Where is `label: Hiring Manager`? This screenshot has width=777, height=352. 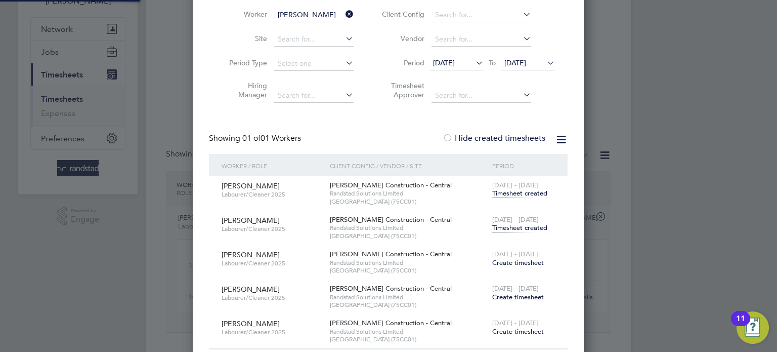 label: Hiring Manager is located at coordinates (244, 90).